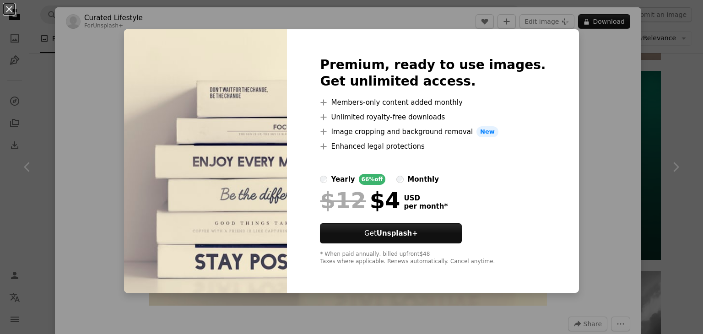 The width and height of the screenshot is (703, 334). I want to click on span: USD, so click(426, 198).